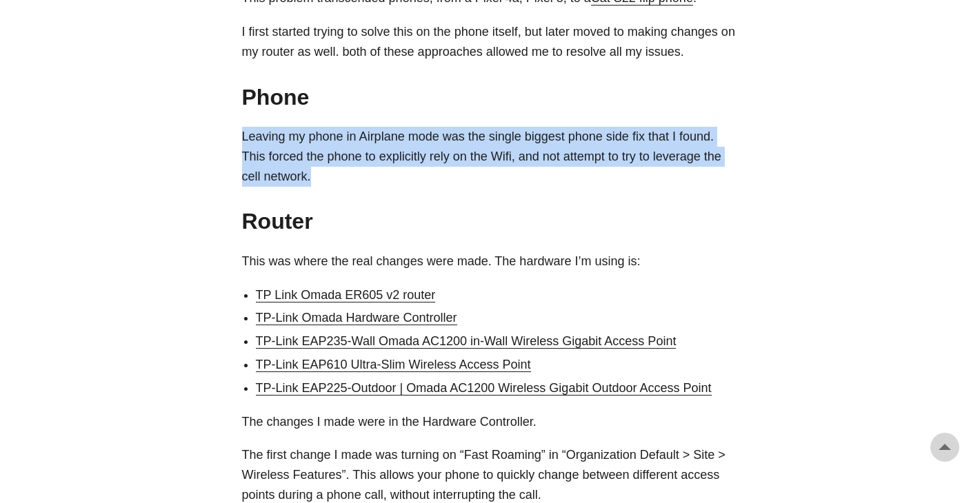 Image resolution: width=980 pixels, height=503 pixels. What do you see at coordinates (490, 156) in the screenshot?
I see `p: Leaving my phone in Airplane mode was the single biggest phone side fix that I found. This forced...` at bounding box center [490, 156].